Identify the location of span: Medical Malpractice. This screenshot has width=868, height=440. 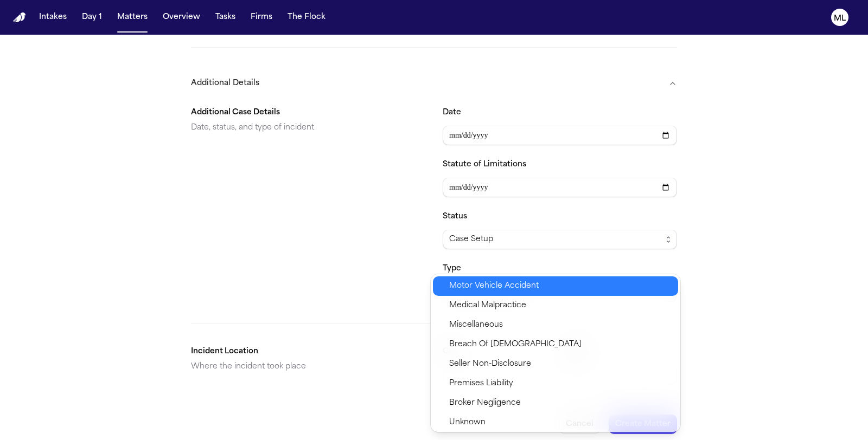
(488, 306).